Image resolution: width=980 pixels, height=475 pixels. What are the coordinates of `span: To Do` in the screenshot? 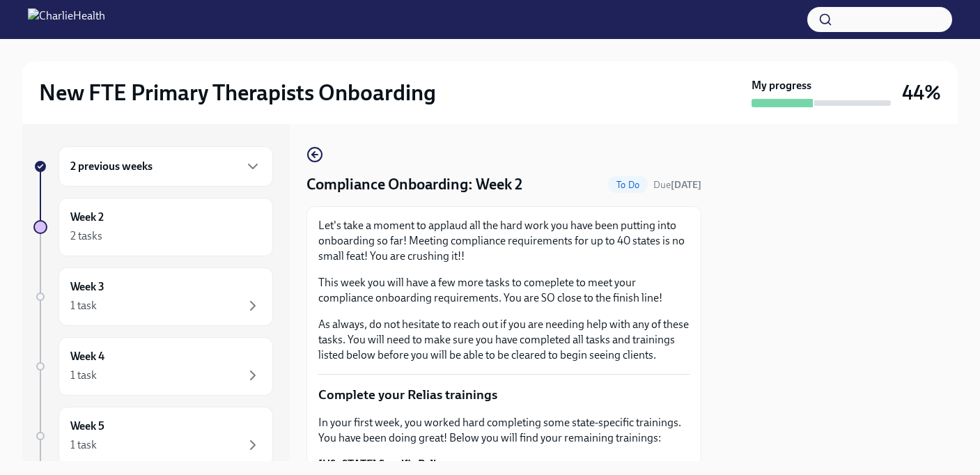 It's located at (627, 184).